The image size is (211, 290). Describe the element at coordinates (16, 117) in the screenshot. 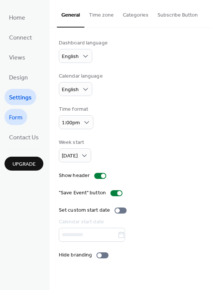

I see `a: Form` at that location.